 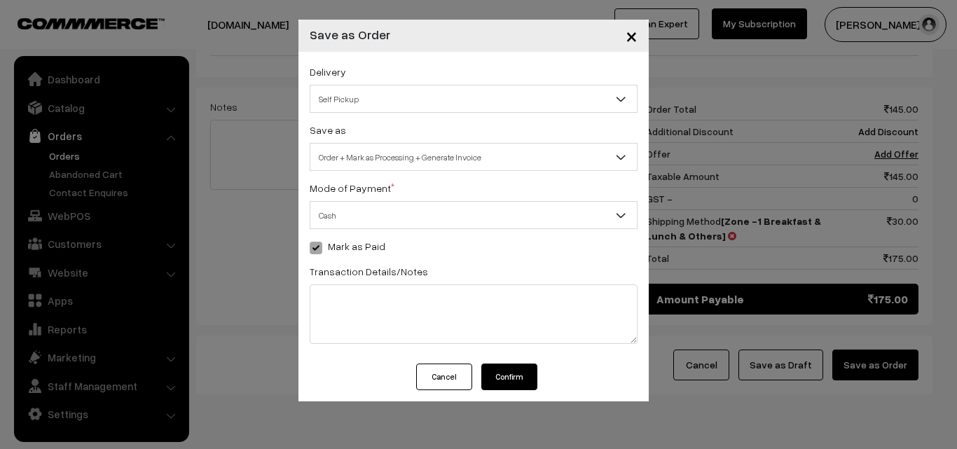 I want to click on button: Close, so click(x=632, y=36).